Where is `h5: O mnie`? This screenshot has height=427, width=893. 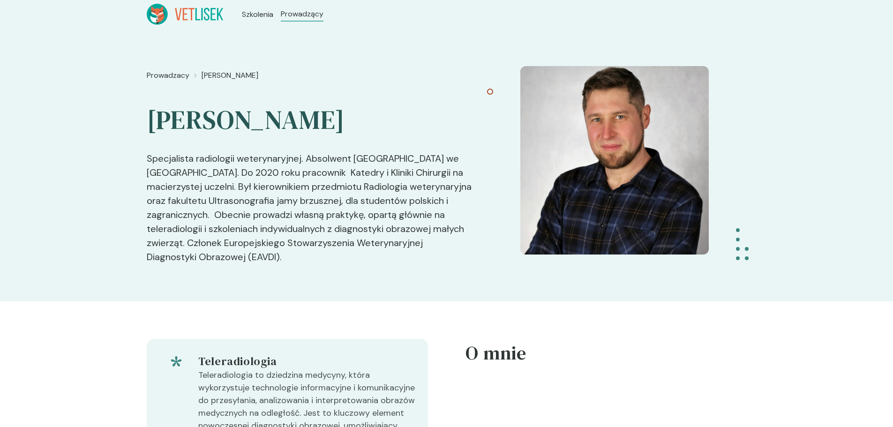
h5: O mnie is located at coordinates (606, 353).